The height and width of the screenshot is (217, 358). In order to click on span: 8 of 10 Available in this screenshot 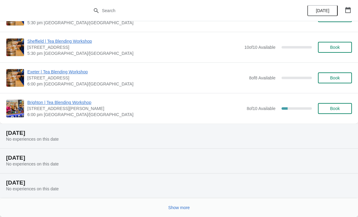, I will do `click(261, 109)`.